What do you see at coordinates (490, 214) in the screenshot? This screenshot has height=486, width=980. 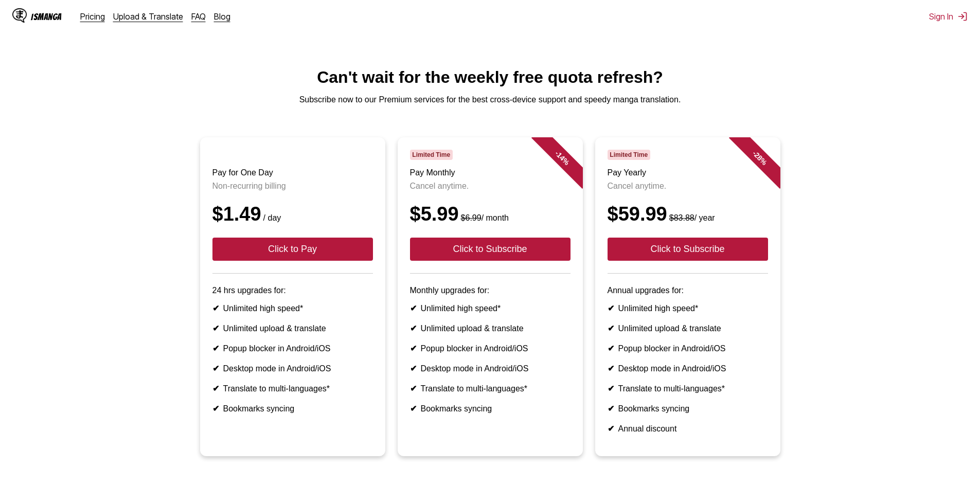 I see `div: $5.99` at bounding box center [490, 214].